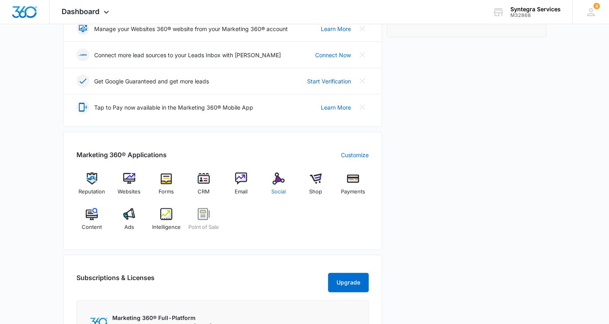 Image resolution: width=609 pixels, height=324 pixels. I want to click on a: Reputation, so click(92, 187).